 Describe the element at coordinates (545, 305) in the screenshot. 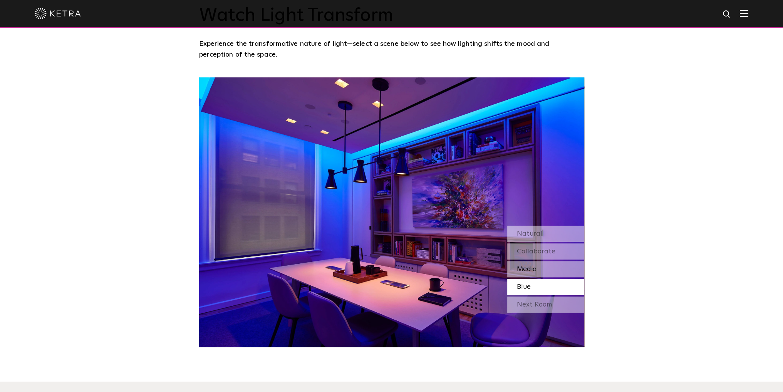

I see `div: Next Room` at that location.